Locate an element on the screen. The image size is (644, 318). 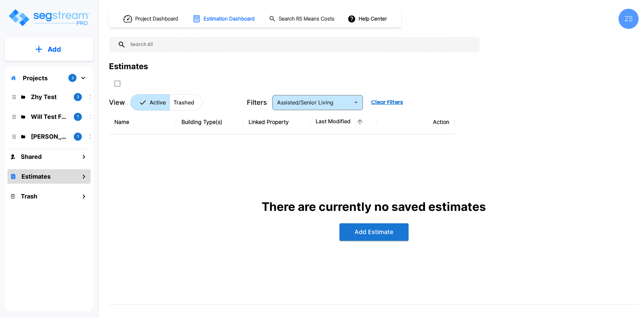
button: Clear Filters is located at coordinates (387, 102).